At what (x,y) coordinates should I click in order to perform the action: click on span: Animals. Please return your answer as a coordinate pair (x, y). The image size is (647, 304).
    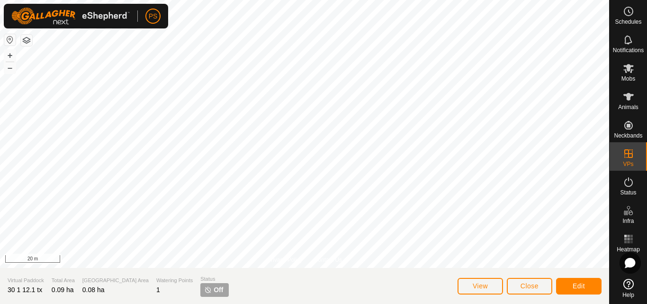
    Looking at the image, I should click on (628, 107).